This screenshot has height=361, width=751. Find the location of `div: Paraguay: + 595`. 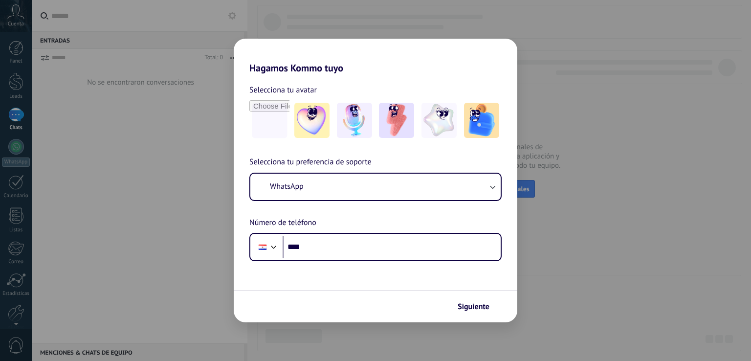

div: Paraguay: + 595 is located at coordinates (263, 247).